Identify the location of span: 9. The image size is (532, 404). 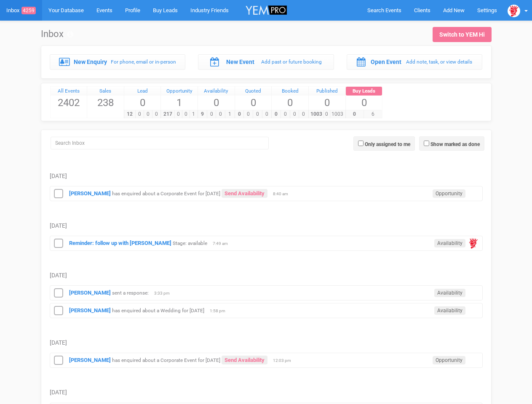
(202, 114).